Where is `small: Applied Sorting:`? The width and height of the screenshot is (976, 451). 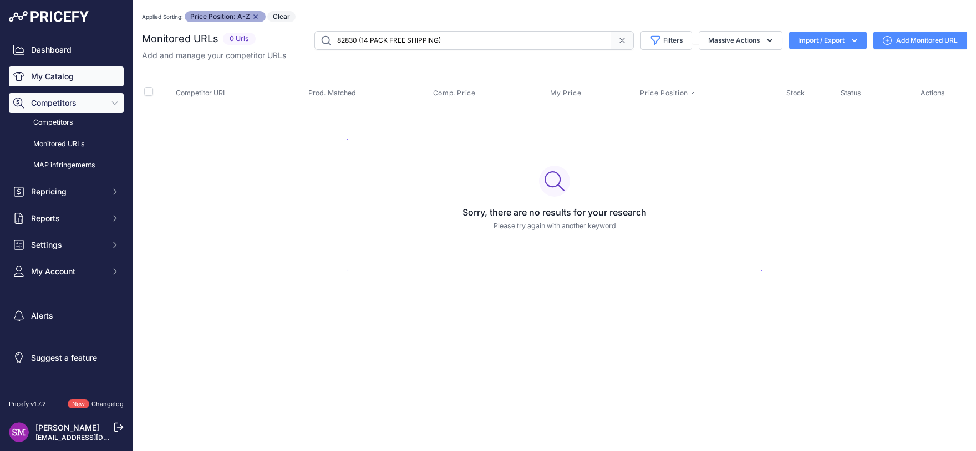 small: Applied Sorting: is located at coordinates (162, 17).